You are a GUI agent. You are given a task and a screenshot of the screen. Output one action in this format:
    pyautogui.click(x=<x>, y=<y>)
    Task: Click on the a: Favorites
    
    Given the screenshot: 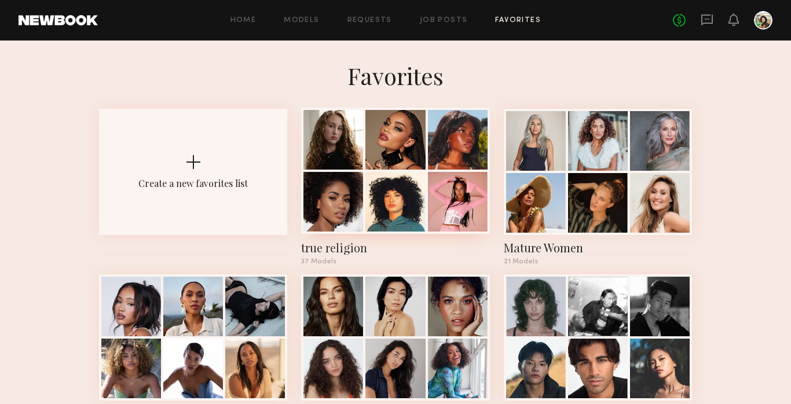 What is the action you would take?
    pyautogui.click(x=518, y=20)
    